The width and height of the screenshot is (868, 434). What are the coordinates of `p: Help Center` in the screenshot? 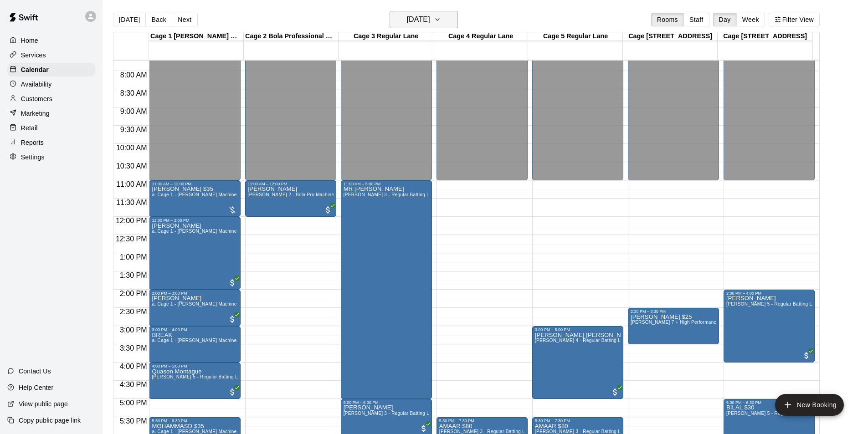 It's located at (36, 388).